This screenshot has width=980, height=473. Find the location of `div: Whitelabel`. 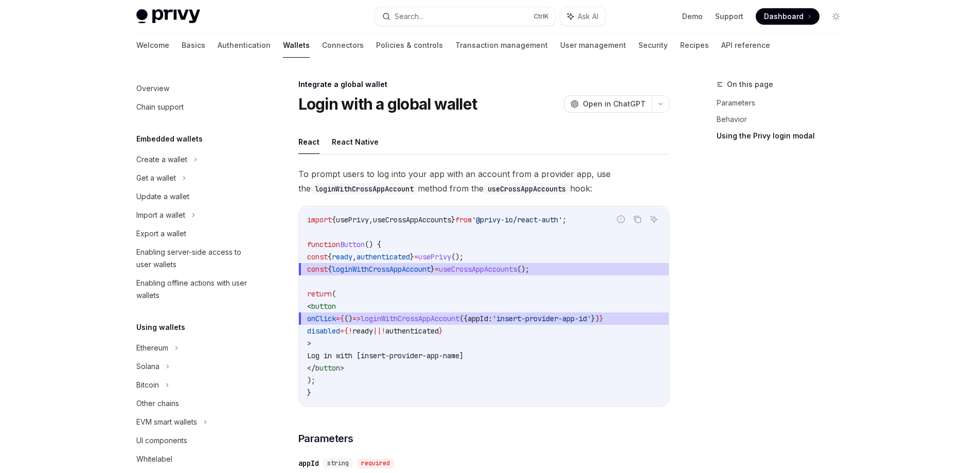

div: Whitelabel is located at coordinates (154, 459).